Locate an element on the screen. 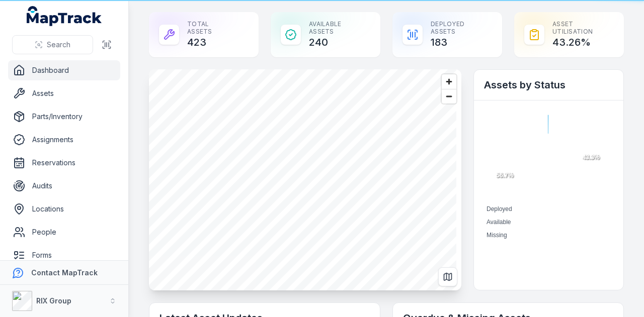  span: Available is located at coordinates (499, 222).